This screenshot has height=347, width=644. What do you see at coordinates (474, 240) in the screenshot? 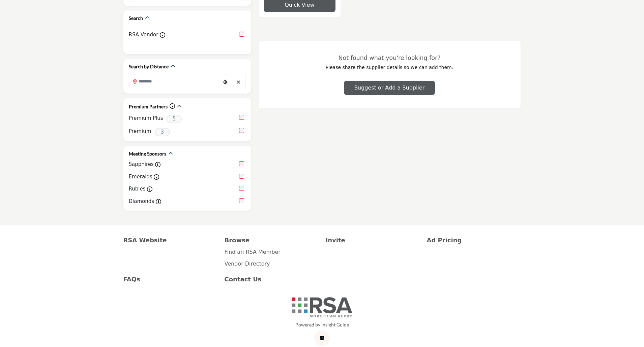
I see `p: Ad Pricing` at bounding box center [474, 240].